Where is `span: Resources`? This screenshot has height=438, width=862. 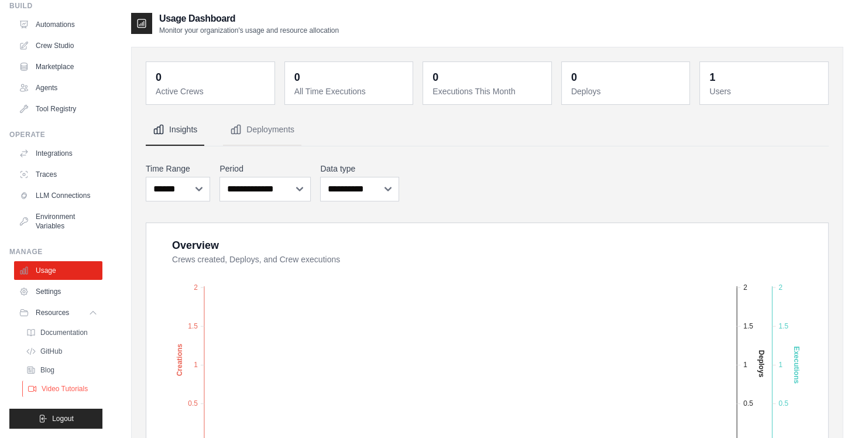 span: Resources is located at coordinates (52, 312).